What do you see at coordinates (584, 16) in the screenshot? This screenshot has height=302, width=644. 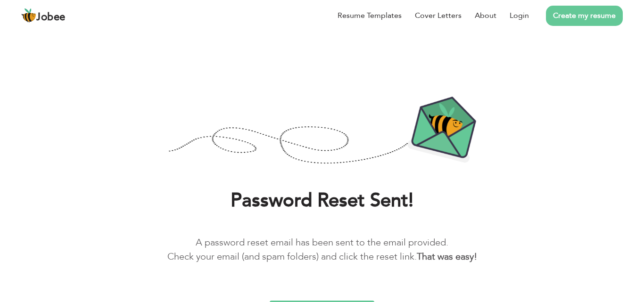 I see `a: Create my resume` at bounding box center [584, 16].